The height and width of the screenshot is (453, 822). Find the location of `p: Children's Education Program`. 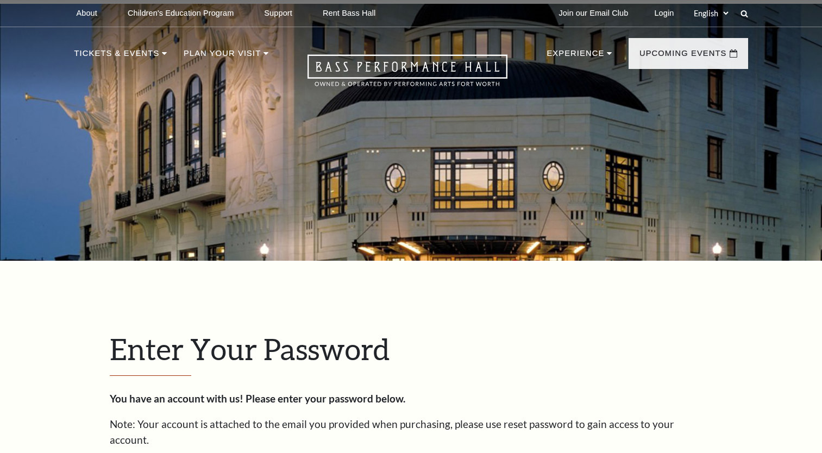

p: Children's Education Program is located at coordinates (180, 13).